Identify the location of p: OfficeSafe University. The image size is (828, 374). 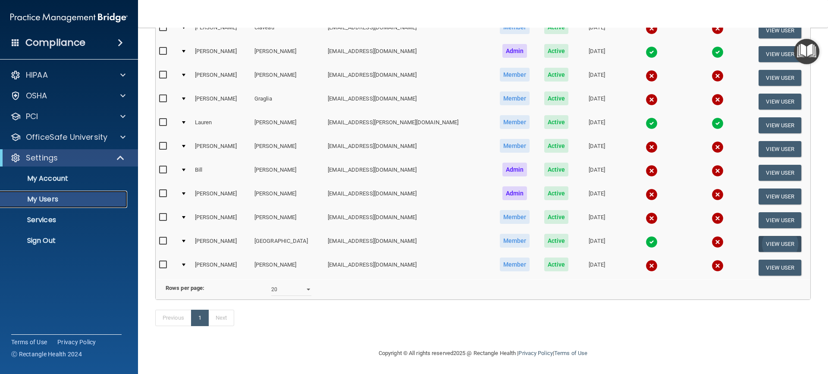
(66, 137).